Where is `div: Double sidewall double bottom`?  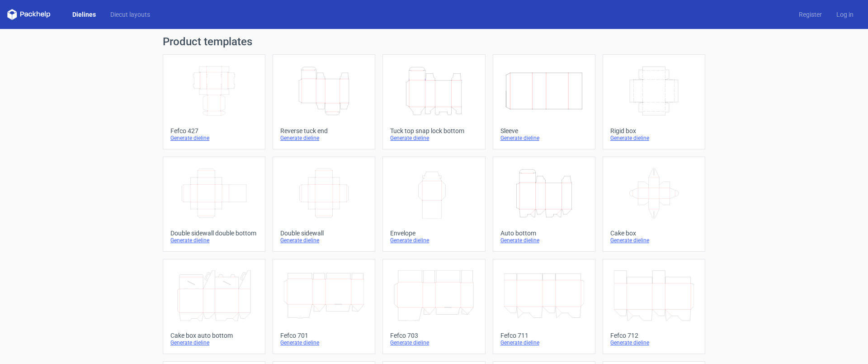 div: Double sidewall double bottom is located at coordinates (214, 233).